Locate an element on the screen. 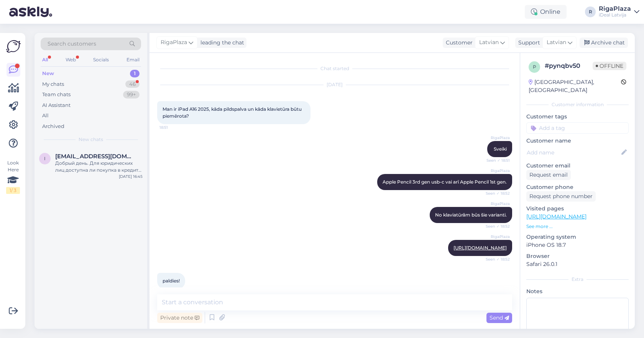 Image resolution: width=644 pixels, height=338 pixels. p: Notes is located at coordinates (577, 292).